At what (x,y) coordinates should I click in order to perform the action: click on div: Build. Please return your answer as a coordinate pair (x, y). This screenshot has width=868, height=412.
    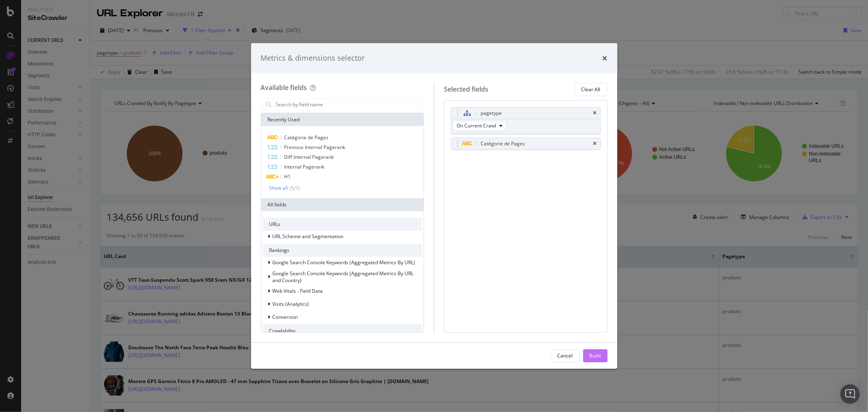
    Looking at the image, I should click on (596, 355).